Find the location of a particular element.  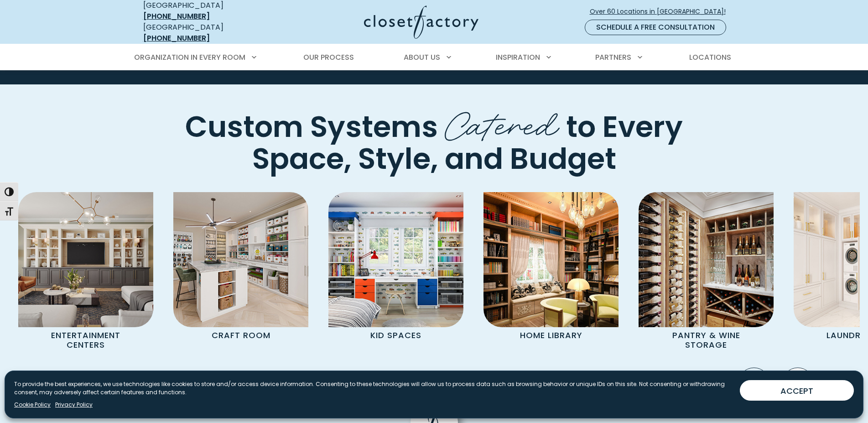

span: Locations is located at coordinates (710, 57).